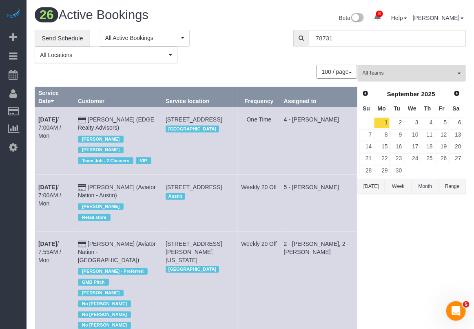 This screenshot has height=329, width=474. What do you see at coordinates (427, 108) in the screenshot?
I see `span: Thursday` at bounding box center [427, 108].